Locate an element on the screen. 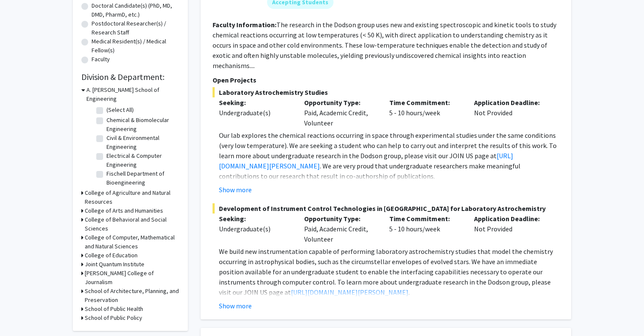 The image size is (644, 336). h3: College of Arts and Humanities is located at coordinates (124, 210).